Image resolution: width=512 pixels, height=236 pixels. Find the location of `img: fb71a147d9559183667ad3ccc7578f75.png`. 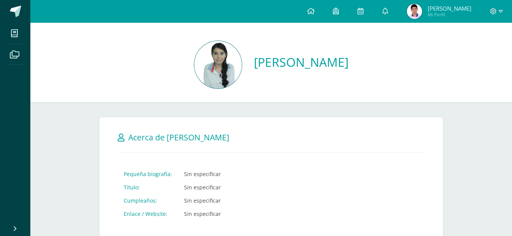

img: fb71a147d9559183667ad3ccc7578f75.png is located at coordinates (415, 11).